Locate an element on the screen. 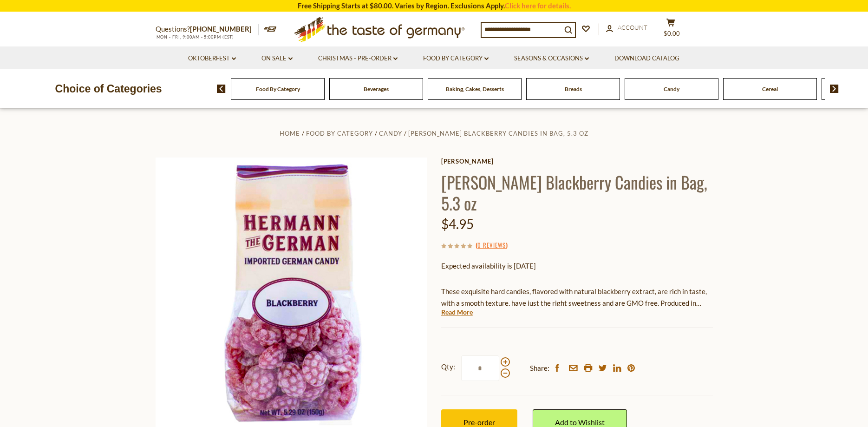  a: Oktoberfest is located at coordinates (212, 59).